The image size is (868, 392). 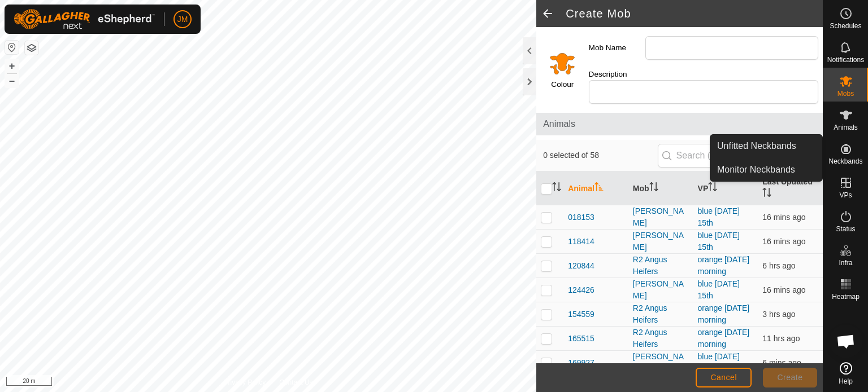 What do you see at coordinates (183, 19) in the screenshot?
I see `span: JM` at bounding box center [183, 19].